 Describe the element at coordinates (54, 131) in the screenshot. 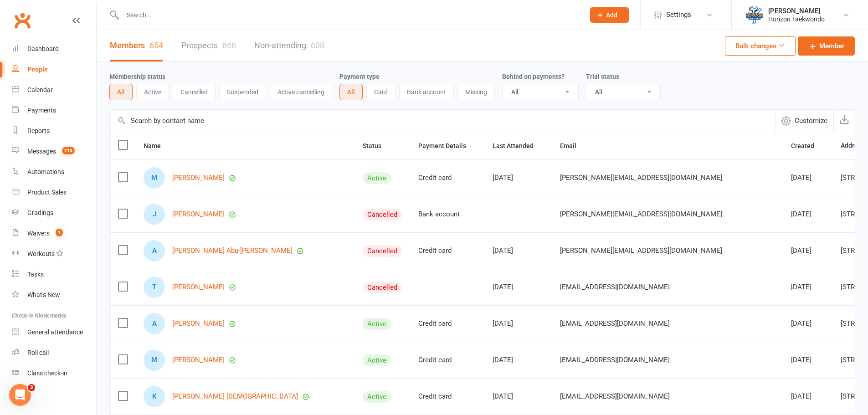

I see `a: Reports` at that location.